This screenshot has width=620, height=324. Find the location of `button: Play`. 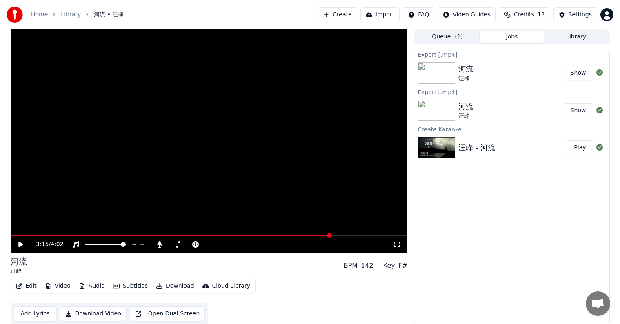

button: Play is located at coordinates (579, 148).